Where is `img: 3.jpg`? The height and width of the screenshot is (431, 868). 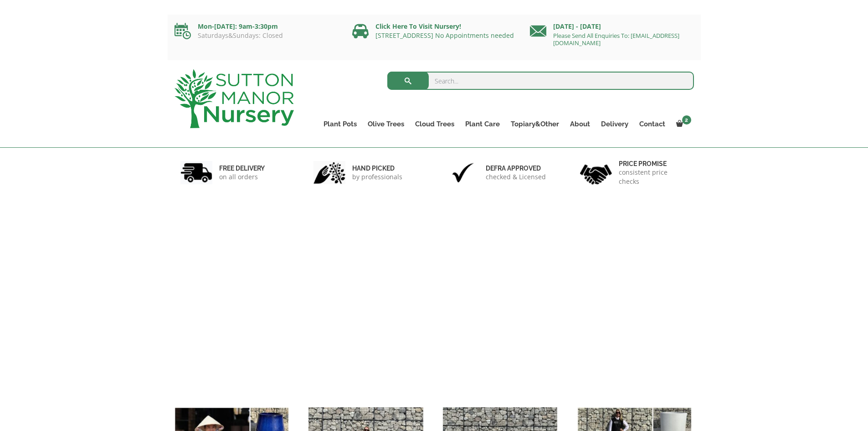 img: 3.jpg is located at coordinates (463, 172).